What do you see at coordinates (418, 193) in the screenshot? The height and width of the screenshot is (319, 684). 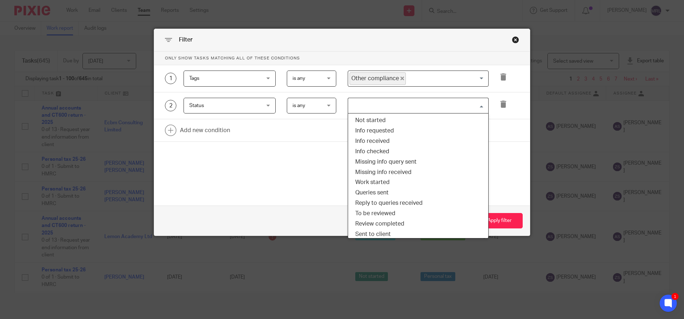 I see `li: Queries sent` at bounding box center [418, 193].